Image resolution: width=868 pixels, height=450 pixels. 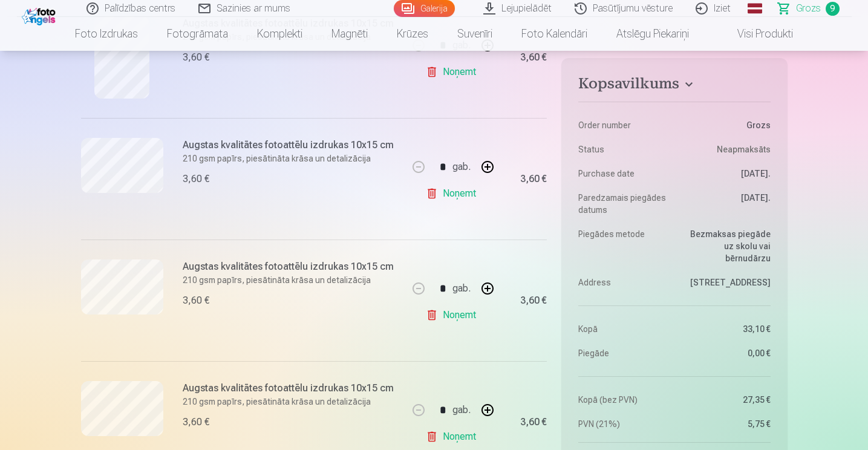 What do you see at coordinates (623, 400) in the screenshot?
I see `dt: Kopā (bez PVN)` at bounding box center [623, 400].